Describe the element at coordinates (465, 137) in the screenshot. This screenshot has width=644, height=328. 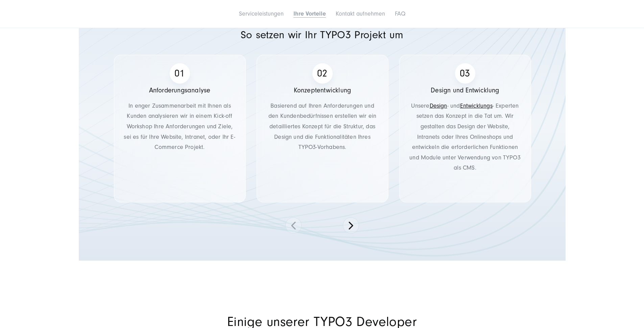
I see `p: Unsere - und - Experten setzen das Konzept in die Tat um. Wir gestalten das Design der Website, I...` at that location.